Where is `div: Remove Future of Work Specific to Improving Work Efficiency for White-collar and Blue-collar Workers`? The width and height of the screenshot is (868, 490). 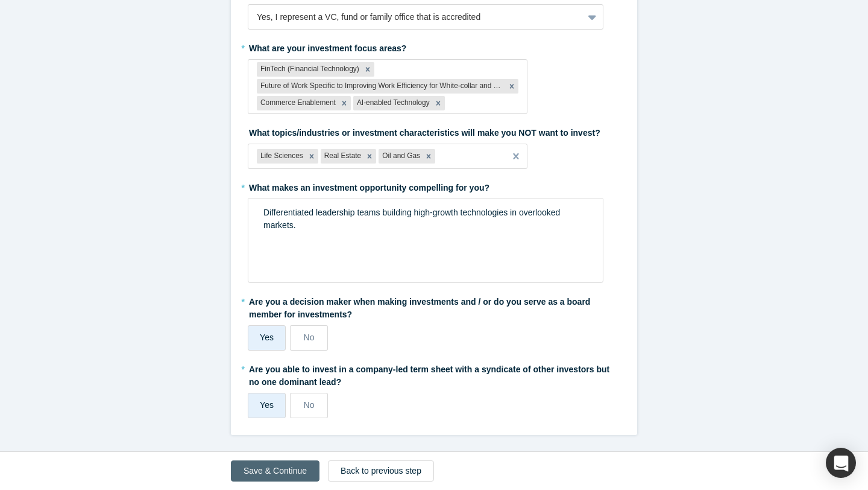 div: Remove Future of Work Specific to Improving Work Efficiency for White-collar and Blue-collar Workers is located at coordinates (511, 86).